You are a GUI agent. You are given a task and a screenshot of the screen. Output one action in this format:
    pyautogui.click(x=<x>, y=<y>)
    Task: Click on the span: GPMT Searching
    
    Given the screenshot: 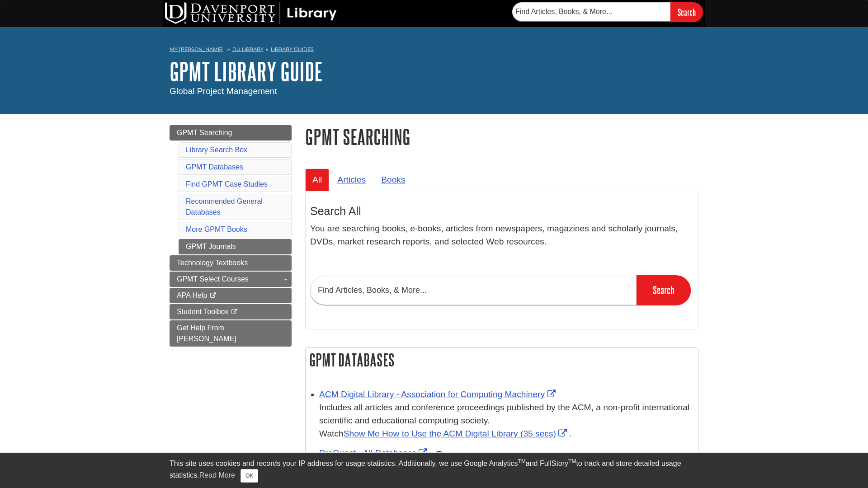 What is the action you would take?
    pyautogui.click(x=204, y=132)
    